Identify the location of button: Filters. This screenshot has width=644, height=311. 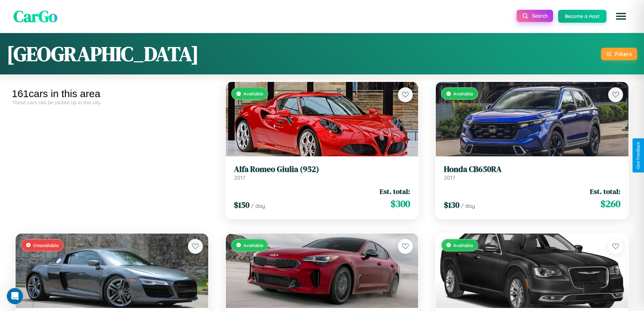
(619, 54).